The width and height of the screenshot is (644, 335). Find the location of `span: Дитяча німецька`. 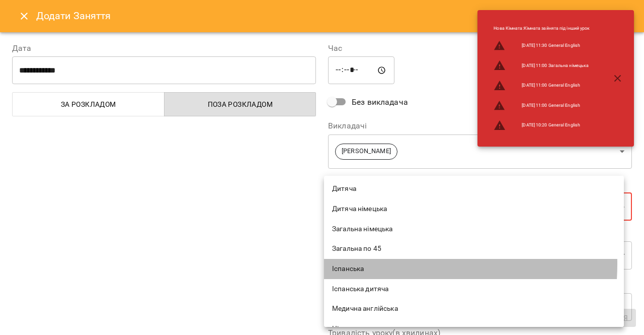

span: Дитяча німецька is located at coordinates (474, 209).